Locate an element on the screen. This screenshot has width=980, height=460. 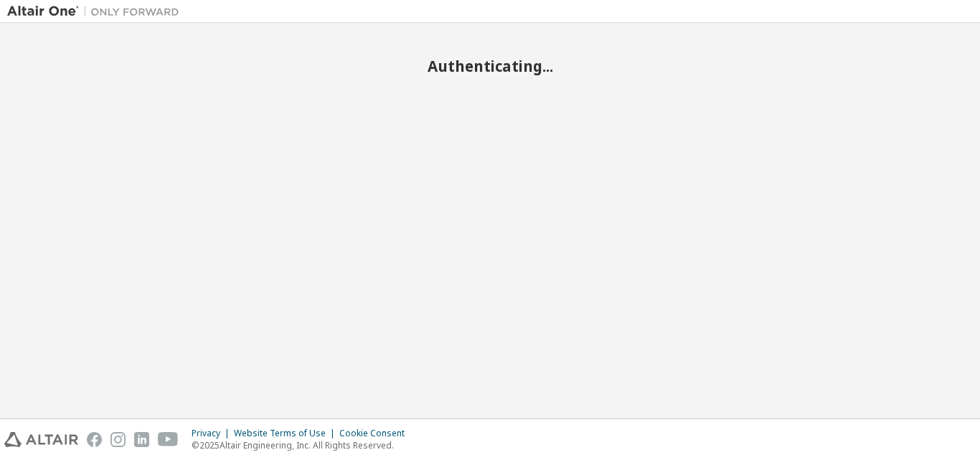
img: youtube.svg is located at coordinates (168, 439).